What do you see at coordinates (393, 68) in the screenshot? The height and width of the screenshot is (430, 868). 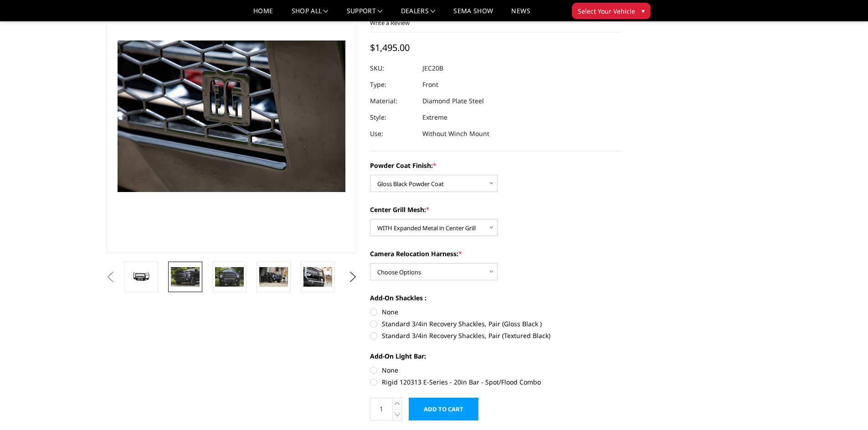 I see `dt: SKU:` at bounding box center [393, 68].